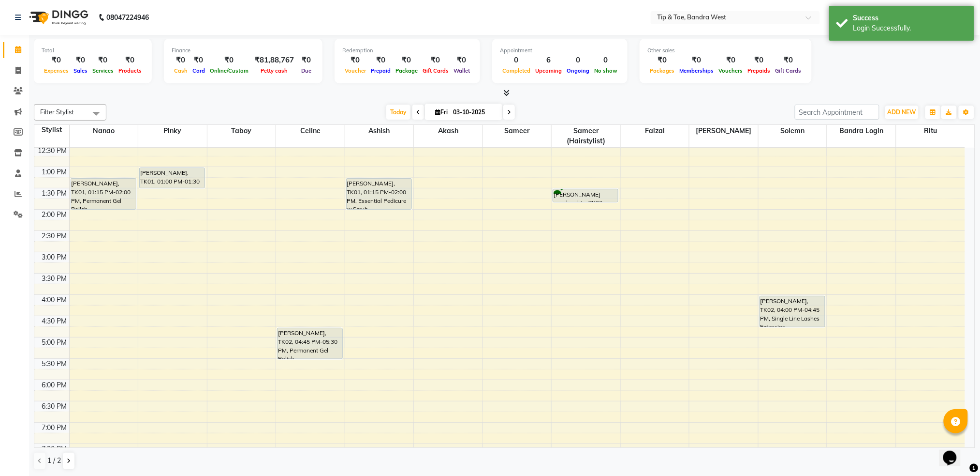 The width and height of the screenshot is (980, 476). Describe the element at coordinates (474, 112) in the screenshot. I see `input: 2025-10-03` at that location.